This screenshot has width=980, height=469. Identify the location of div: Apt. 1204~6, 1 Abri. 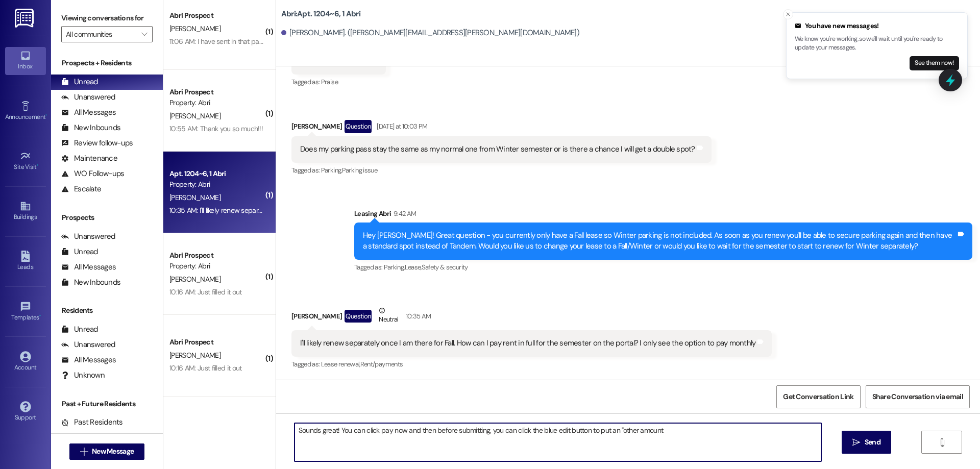
(217, 174).